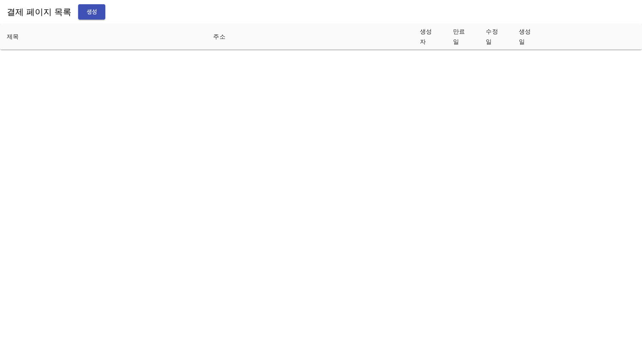 The image size is (642, 364). Describe the element at coordinates (529, 37) in the screenshot. I see `th: 생성일` at that location.